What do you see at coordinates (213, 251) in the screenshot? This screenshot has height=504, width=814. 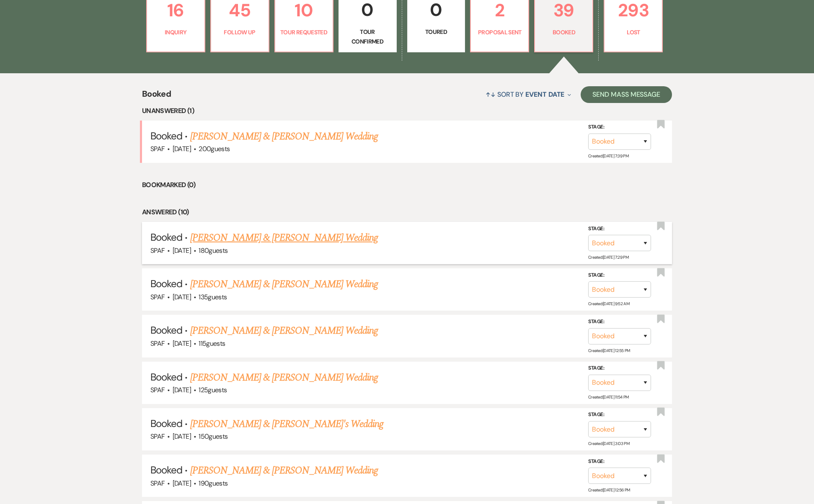 I see `span: 180 guests` at bounding box center [213, 251].